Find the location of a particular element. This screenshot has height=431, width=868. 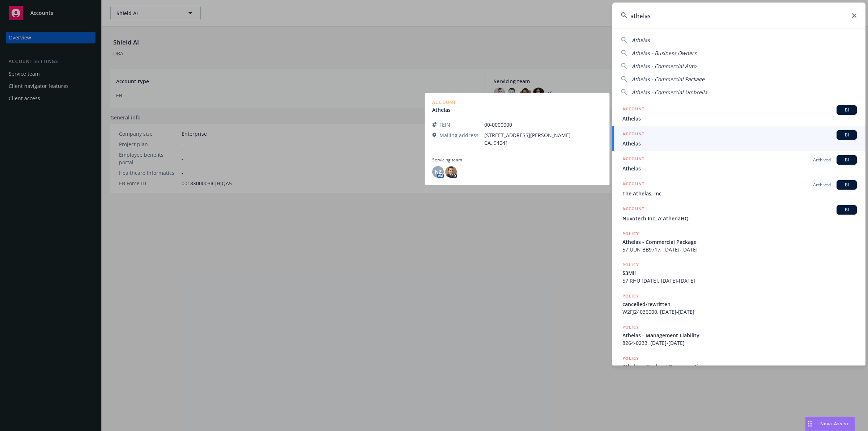

span: Athelas - Business Owners is located at coordinates (664, 53).